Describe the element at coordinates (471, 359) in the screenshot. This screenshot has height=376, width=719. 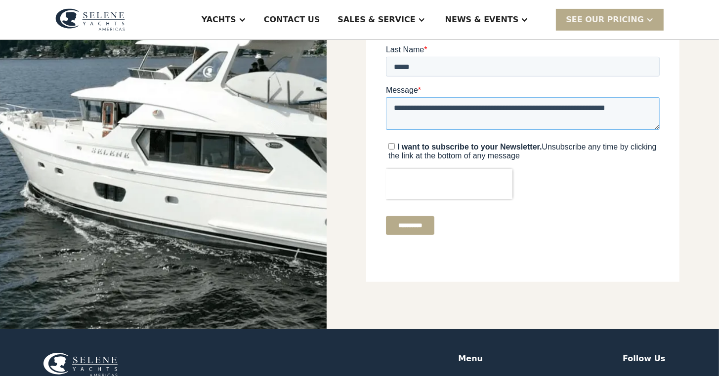
I see `div: Menu` at that location.